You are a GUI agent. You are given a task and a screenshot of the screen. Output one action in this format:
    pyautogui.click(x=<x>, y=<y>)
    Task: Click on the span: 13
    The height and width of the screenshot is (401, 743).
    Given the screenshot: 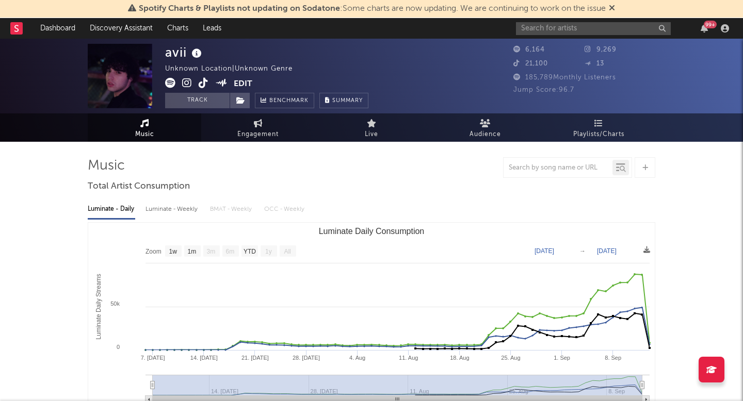 What is the action you would take?
    pyautogui.click(x=594, y=63)
    